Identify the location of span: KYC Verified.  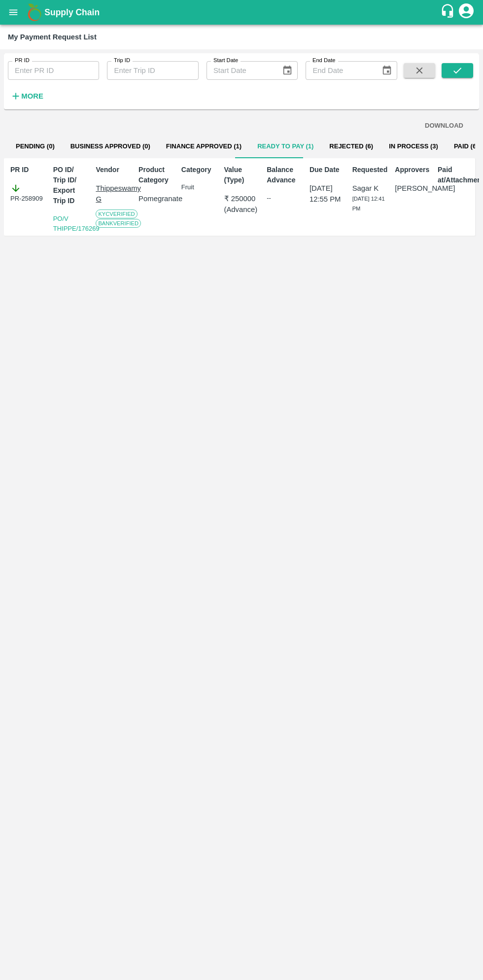
(116, 214).